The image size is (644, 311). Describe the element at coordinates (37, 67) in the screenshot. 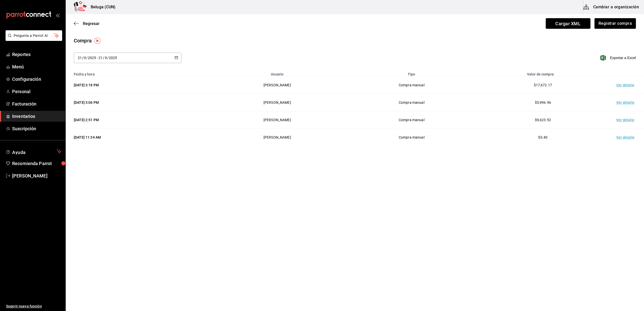

I see `span: Menú` at that location.